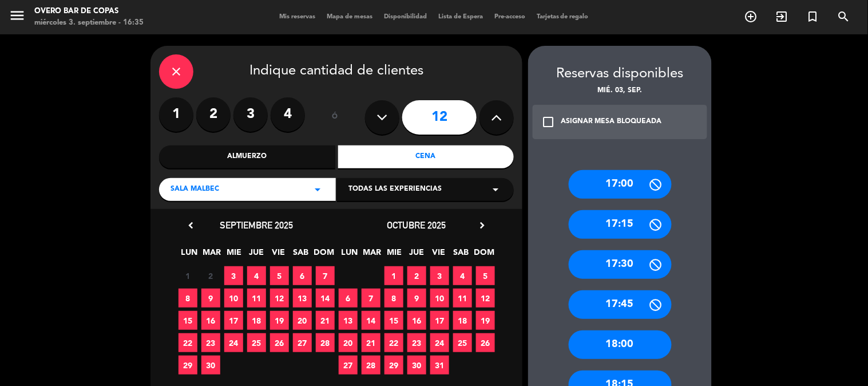  What do you see at coordinates (395, 189) in the screenshot?
I see `span: Todas las experiencias` at bounding box center [395, 189].